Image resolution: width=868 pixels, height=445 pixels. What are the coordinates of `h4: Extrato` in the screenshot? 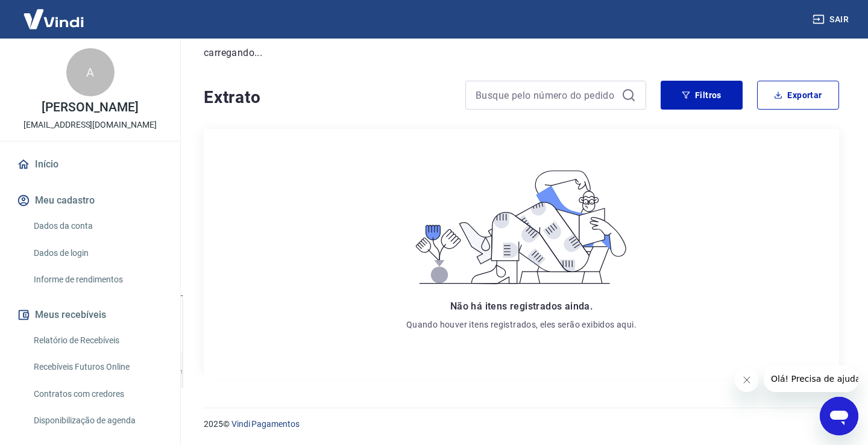 It's located at (327, 98).